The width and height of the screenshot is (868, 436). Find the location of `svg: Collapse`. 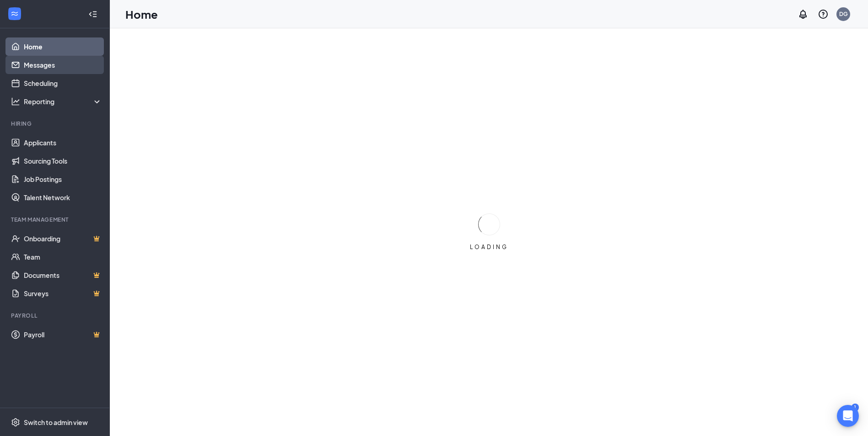

svg: Collapse is located at coordinates (93, 14).